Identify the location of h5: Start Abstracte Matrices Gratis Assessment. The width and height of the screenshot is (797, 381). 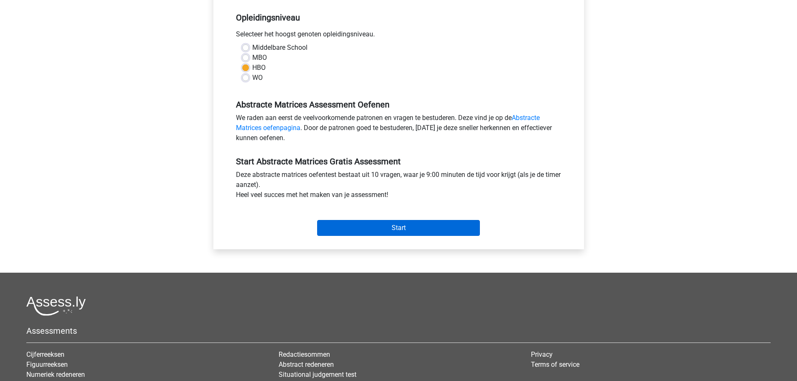
(399, 161).